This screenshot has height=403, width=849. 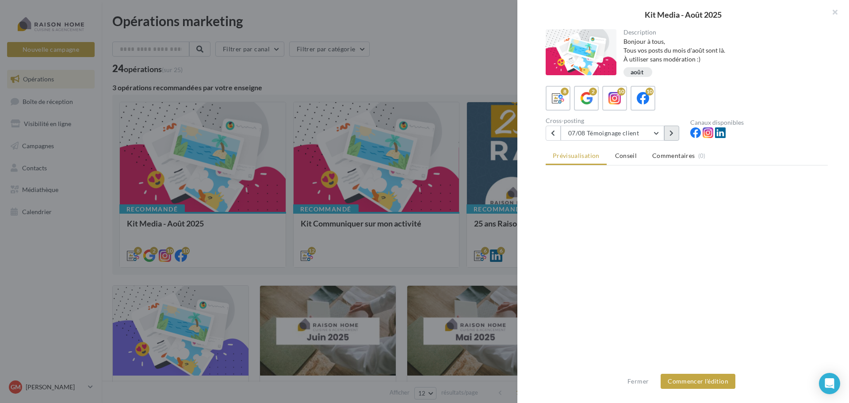 I want to click on div: 2, so click(x=593, y=91).